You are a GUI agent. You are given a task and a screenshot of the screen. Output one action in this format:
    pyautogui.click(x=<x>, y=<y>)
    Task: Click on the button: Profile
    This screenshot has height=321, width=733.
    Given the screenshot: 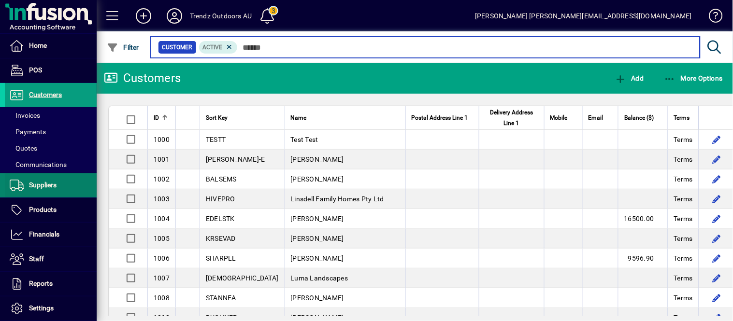 What is the action you would take?
    pyautogui.click(x=174, y=16)
    